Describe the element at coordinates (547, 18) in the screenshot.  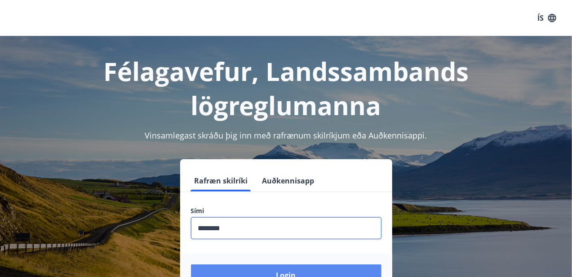
I see `button: ÍS` at that location.